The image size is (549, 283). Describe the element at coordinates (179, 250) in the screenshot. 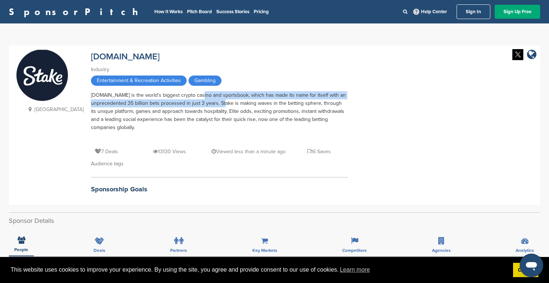

I see `span: Partners` at that location.